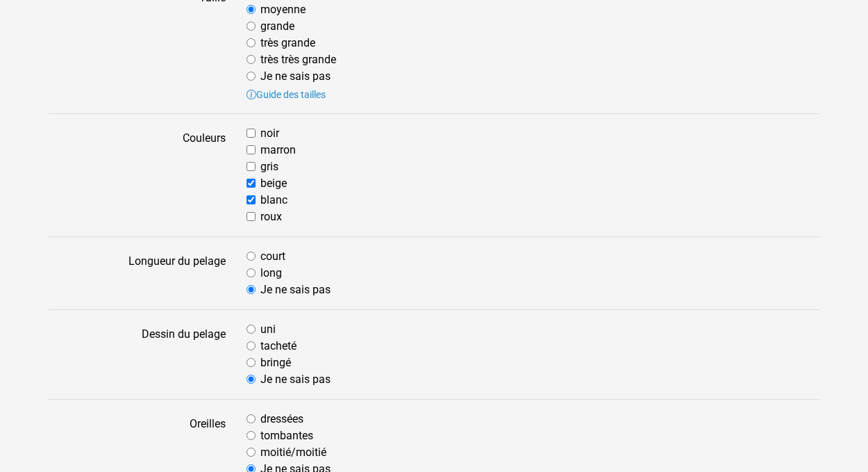 The image size is (868, 472). I want to click on label: moyenne, so click(282, 9).